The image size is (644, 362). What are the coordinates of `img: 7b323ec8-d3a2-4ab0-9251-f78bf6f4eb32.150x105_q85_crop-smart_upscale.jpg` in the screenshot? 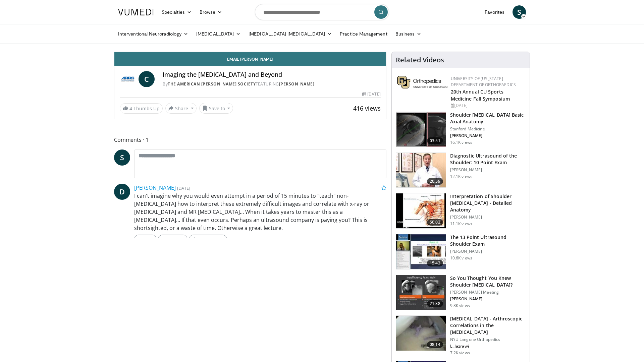 It's located at (421, 252).